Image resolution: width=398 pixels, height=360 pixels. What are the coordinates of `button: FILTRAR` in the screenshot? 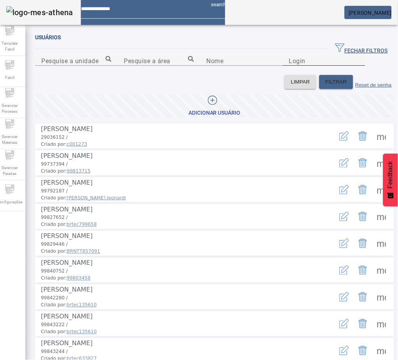 It's located at (336, 82).